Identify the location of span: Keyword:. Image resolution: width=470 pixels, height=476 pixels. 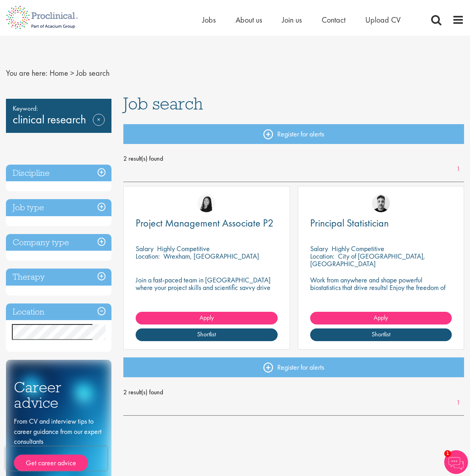
(59, 108).